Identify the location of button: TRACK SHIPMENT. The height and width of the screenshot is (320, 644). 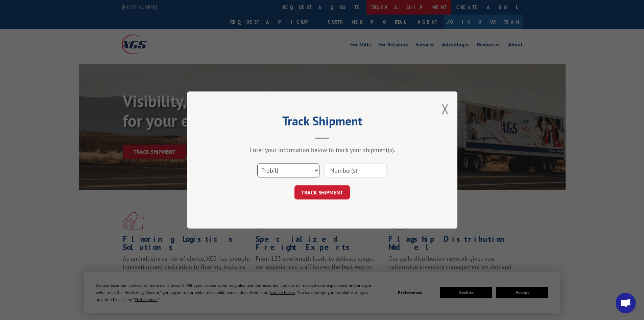
(322, 192).